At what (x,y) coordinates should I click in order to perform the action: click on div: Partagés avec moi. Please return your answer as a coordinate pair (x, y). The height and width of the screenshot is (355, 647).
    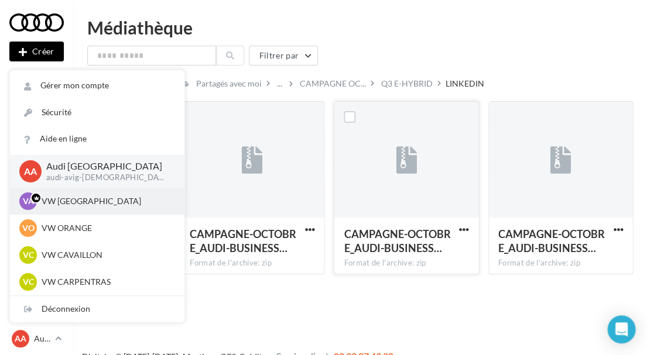
    Looking at the image, I should click on (229, 84).